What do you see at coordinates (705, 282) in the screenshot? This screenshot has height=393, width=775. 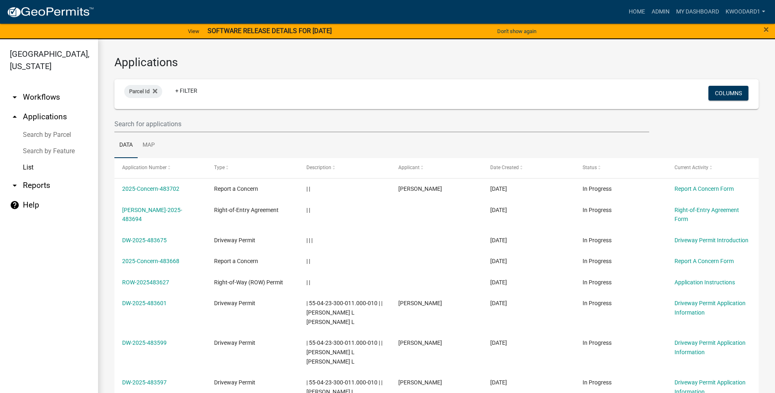 I see `a: Application Instructions` at bounding box center [705, 282].